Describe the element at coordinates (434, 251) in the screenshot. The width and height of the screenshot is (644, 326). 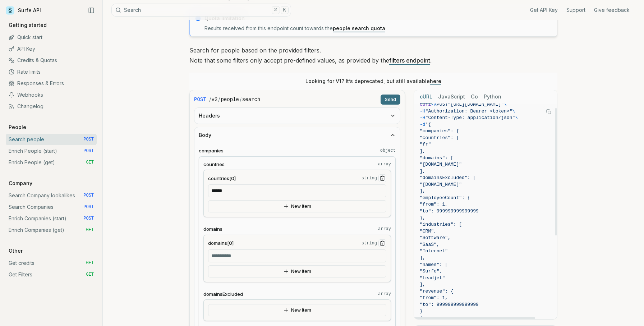
I see `span: "Internet"` at that location.